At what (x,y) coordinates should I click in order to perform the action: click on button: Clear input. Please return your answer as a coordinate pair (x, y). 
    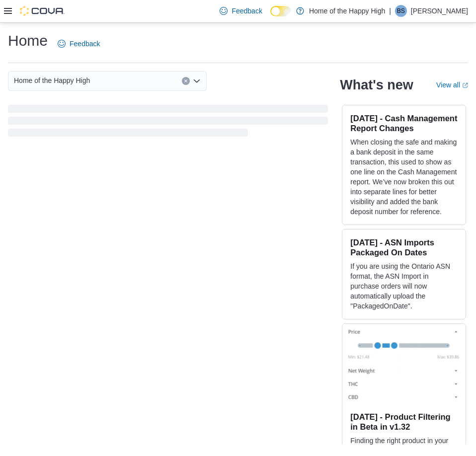
    Looking at the image, I should click on (186, 81).